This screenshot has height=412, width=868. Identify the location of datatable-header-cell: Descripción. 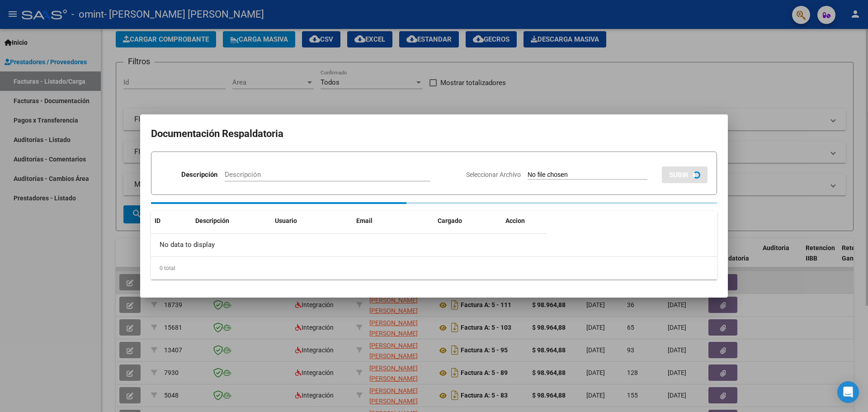
(232, 221).